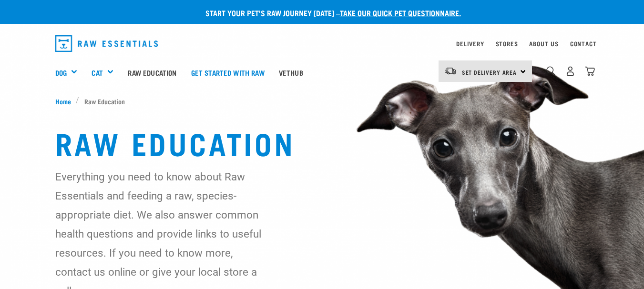  I want to click on img: home-icon-1@2x.png, so click(550, 70).